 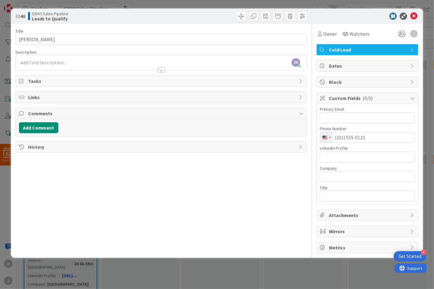 I want to click on span: Attachments, so click(x=368, y=215).